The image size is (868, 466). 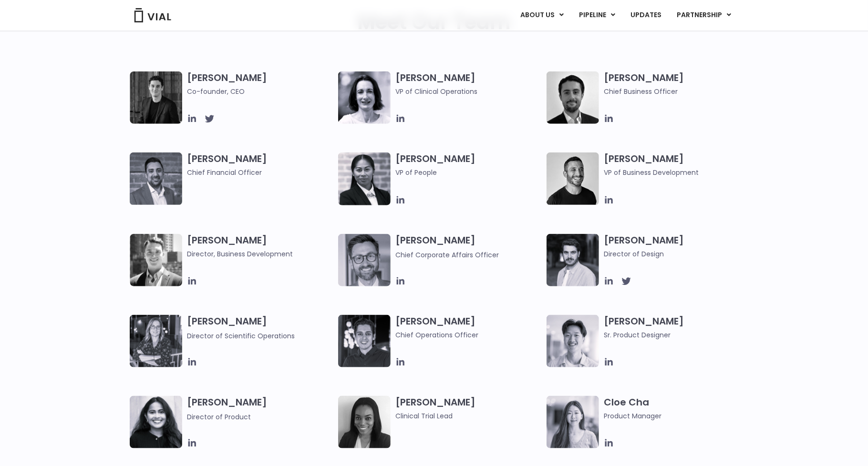 I want to click on img: A black and white photo of a man in a suit holding a vial., so click(x=573, y=98).